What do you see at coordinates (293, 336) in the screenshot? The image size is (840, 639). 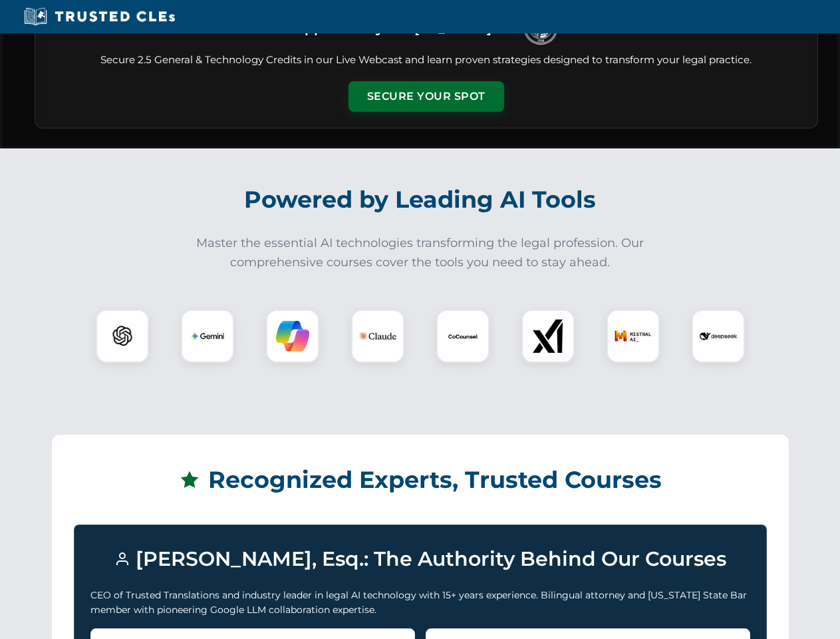 I see `img: Copilot Logo` at bounding box center [293, 336].